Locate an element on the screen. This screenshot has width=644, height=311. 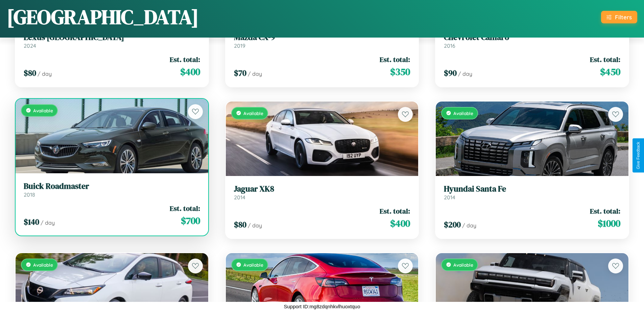
h3: Mazda CX-9 is located at coordinates (322, 37).